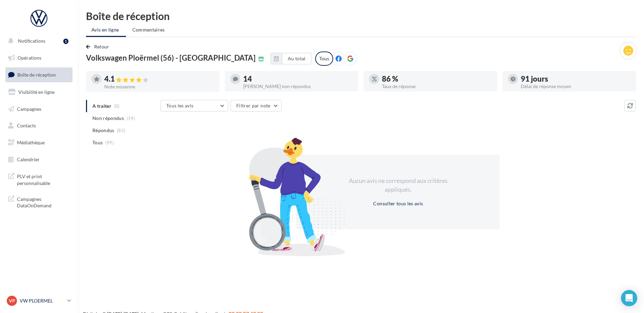  Describe the element at coordinates (437, 86) in the screenshot. I see `div: Taux de réponse` at that location.